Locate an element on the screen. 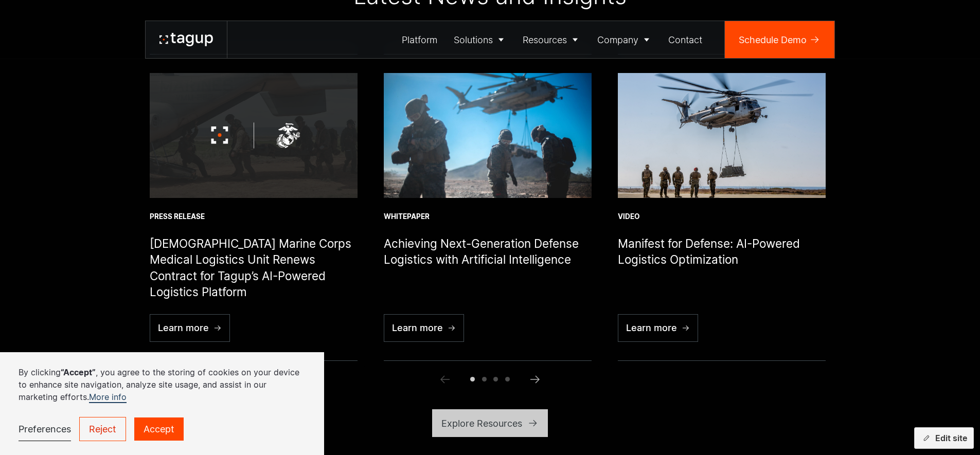 The height and width of the screenshot is (455, 980). span: Go to slide 2 is located at coordinates (484, 379).